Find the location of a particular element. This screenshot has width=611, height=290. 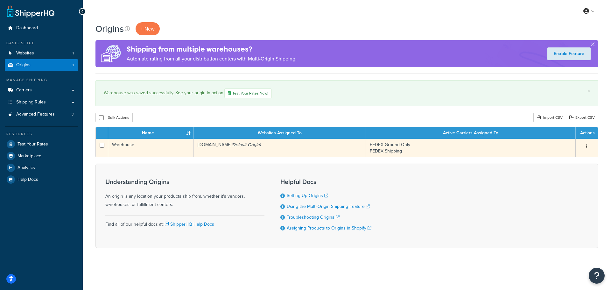

a: Websites 1 is located at coordinates (41, 53).